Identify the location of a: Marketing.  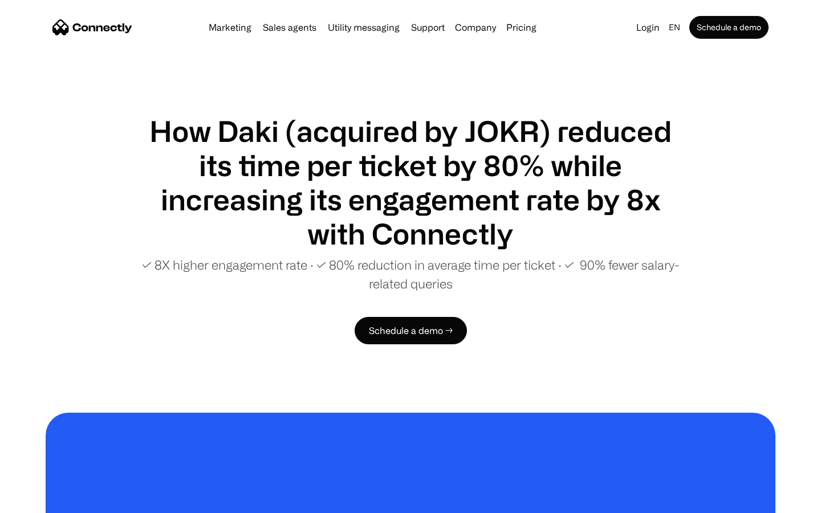
(230, 27).